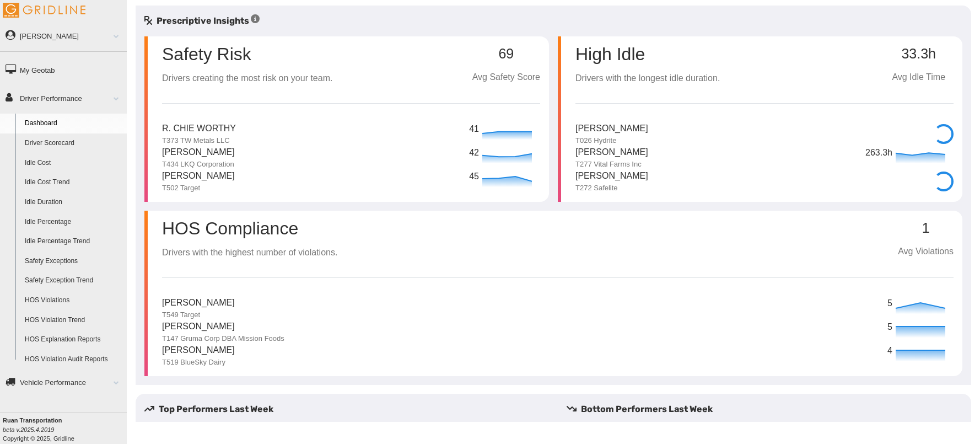  What do you see at coordinates (206, 54) in the screenshot?
I see `p: Safety Risk` at bounding box center [206, 54].